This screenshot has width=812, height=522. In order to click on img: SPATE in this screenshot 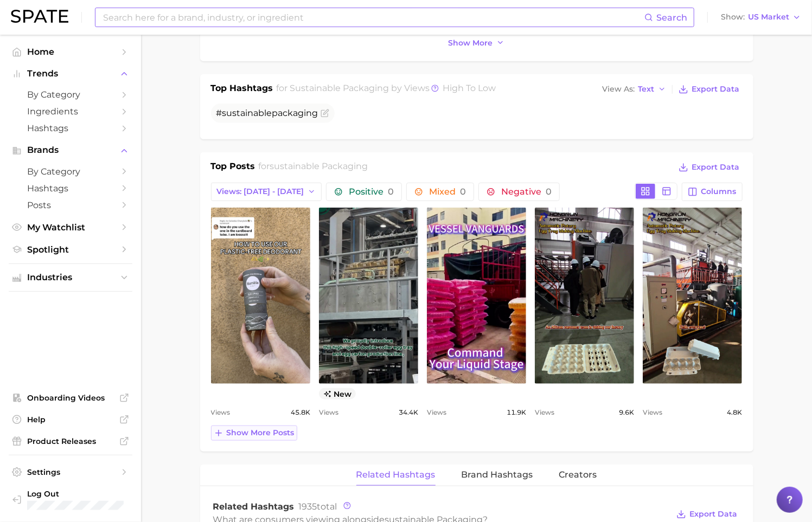, I will do `click(40, 16)`.